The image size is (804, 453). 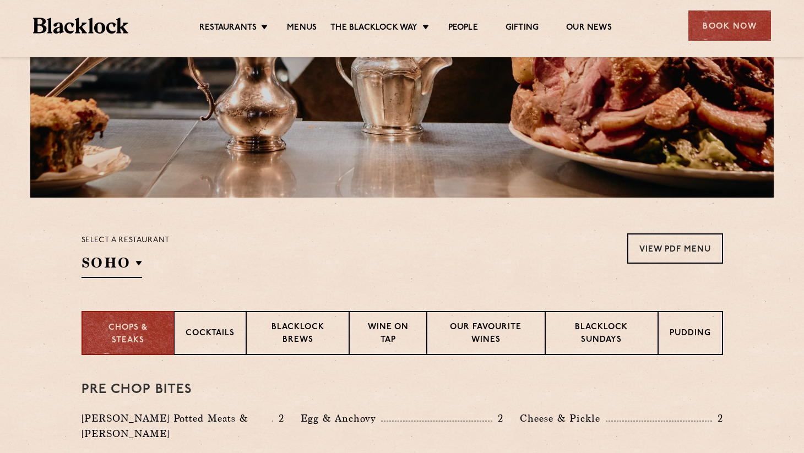 I want to click on p: Our favourite wines, so click(x=485, y=334).